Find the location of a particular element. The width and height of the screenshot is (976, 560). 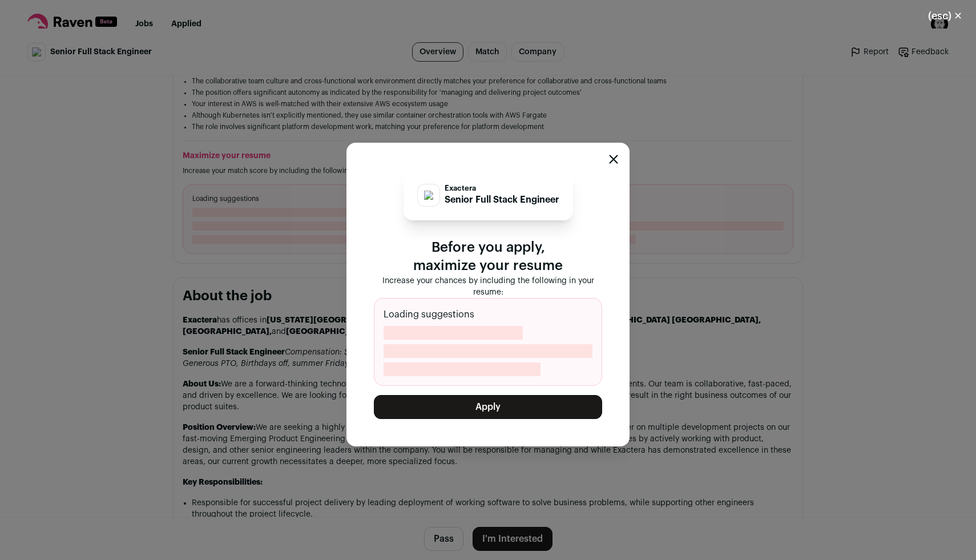

p: Before you apply, maximize your resume is located at coordinates (488, 257).